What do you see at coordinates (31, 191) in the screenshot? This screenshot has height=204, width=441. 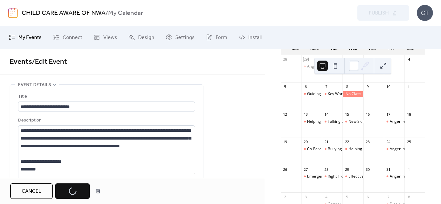 I see `a: Cancel` at bounding box center [31, 191].